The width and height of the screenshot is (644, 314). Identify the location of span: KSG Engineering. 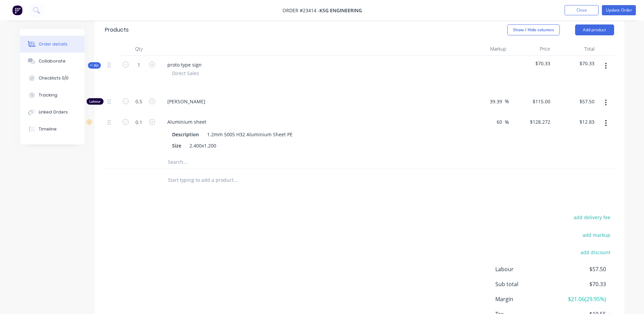
(341, 11).